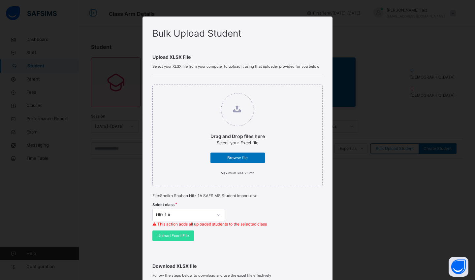 The width and height of the screenshot is (475, 280). Describe the element at coordinates (238, 196) in the screenshot. I see `p: File: Sheikh Shaban Hifz 1A SAFSIMS Student Import.xlsx` at that location.